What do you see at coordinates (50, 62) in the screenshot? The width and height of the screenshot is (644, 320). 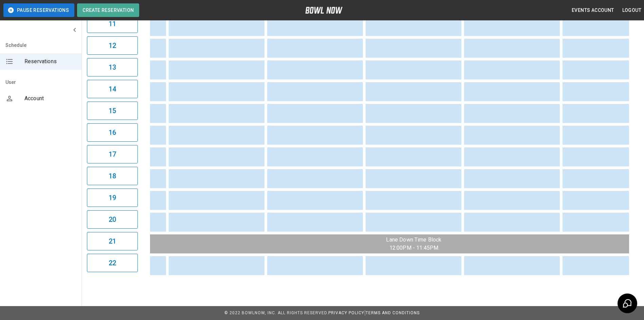 I see `span: Reservations` at bounding box center [50, 62].